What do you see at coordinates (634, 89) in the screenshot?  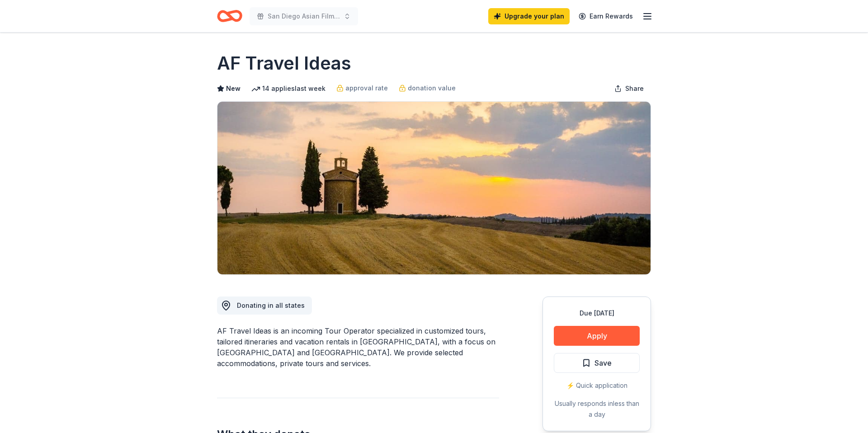 I see `span: Share` at bounding box center [634, 89].